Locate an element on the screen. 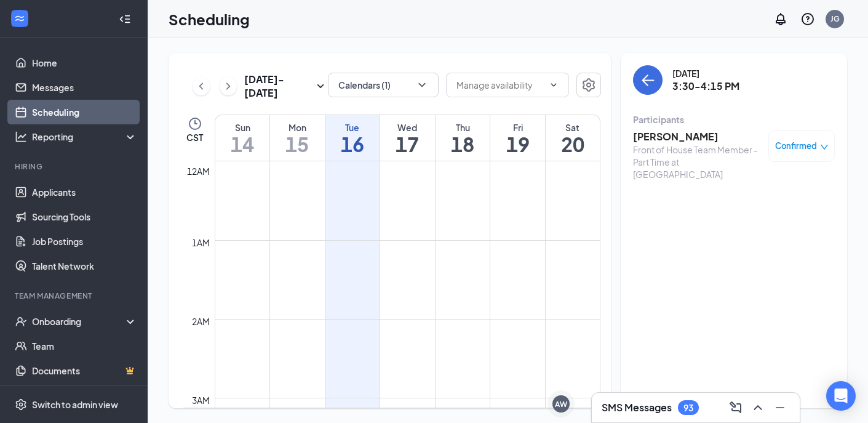 This screenshot has height=423, width=868. a: Job Postings is located at coordinates (84, 241).